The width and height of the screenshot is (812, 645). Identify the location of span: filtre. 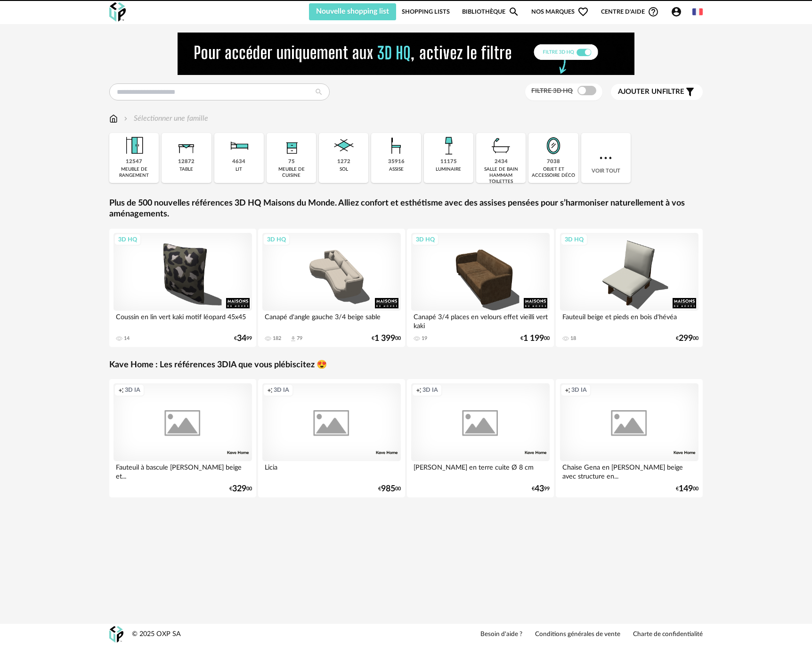
(651, 92).